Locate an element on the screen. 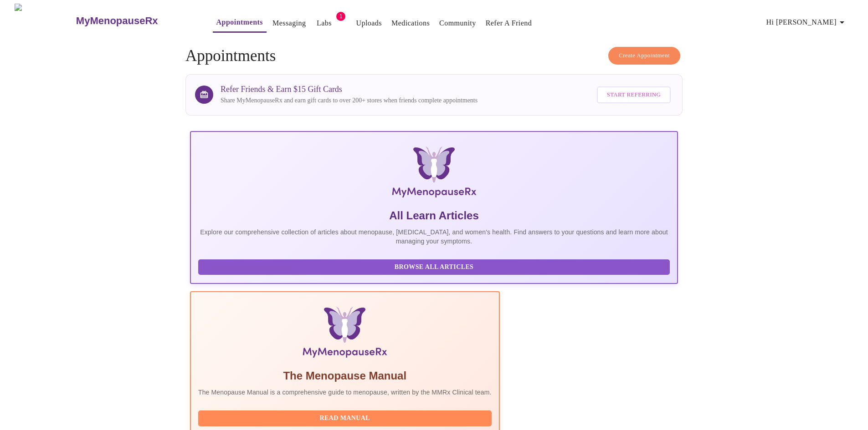 Image resolution: width=868 pixels, height=430 pixels. button: Community is located at coordinates (457, 23).